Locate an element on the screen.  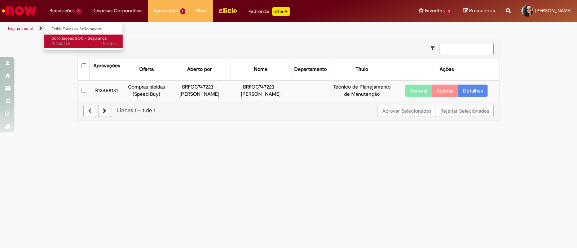
a: Exibir Todas as Solicitações is located at coordinates (84, 29).